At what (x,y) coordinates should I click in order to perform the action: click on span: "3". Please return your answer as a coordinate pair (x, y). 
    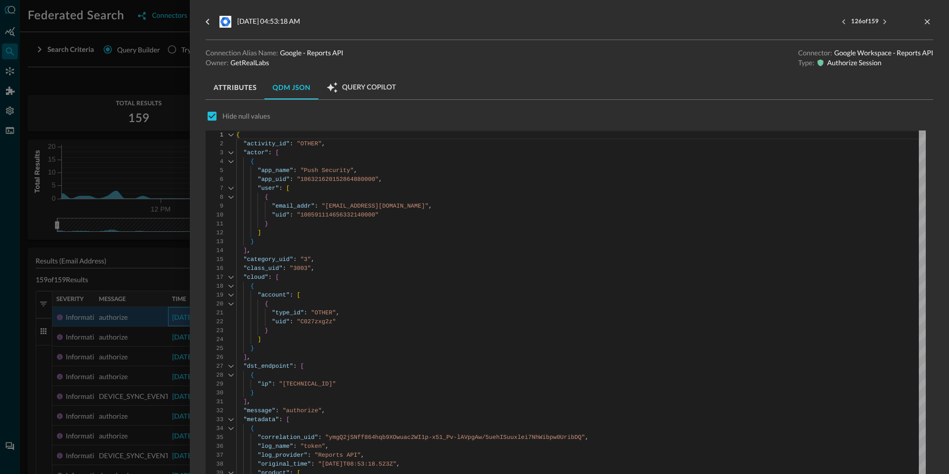
    Looking at the image, I should click on (306, 260).